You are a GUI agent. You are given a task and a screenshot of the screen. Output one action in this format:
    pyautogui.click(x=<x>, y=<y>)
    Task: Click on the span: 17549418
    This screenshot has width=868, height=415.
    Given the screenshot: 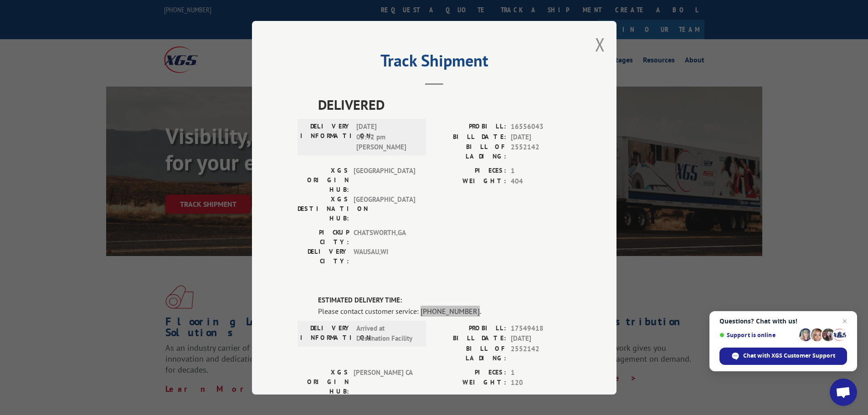 What is the action you would take?
    pyautogui.click(x=541, y=328)
    